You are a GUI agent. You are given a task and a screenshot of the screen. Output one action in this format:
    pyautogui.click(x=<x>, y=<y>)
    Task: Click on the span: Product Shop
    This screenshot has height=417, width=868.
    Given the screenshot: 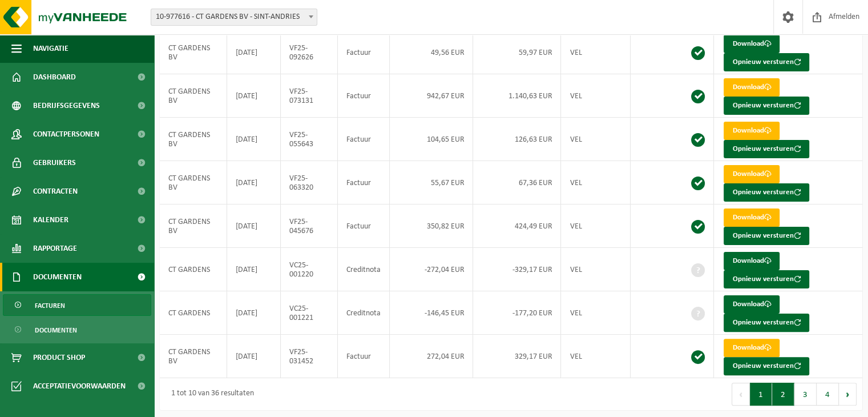 What is the action you would take?
    pyautogui.click(x=59, y=357)
    